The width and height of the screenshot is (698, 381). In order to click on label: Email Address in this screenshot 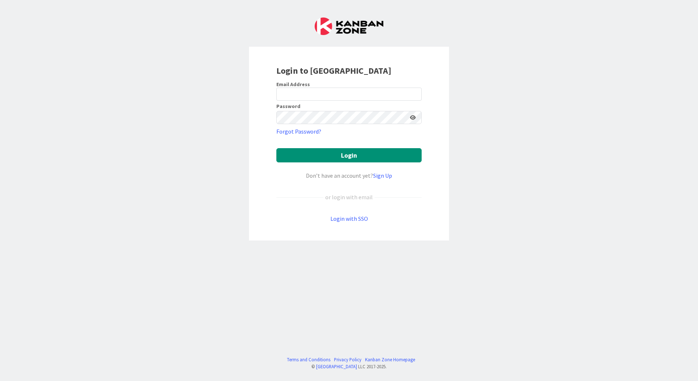, I will do `click(293, 84)`.